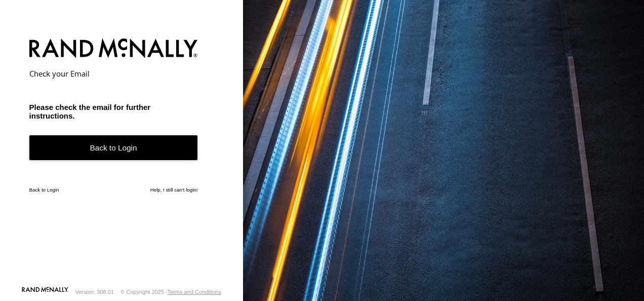 The image size is (644, 301). I want to click on div: © Copyright 2025 -, so click(170, 292).